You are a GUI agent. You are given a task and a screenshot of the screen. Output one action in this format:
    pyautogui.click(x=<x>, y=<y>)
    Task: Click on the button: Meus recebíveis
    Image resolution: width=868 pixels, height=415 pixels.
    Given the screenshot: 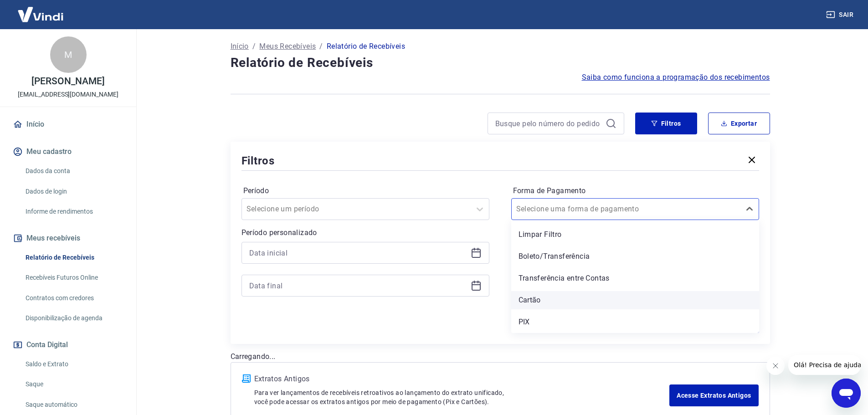 What is the action you would take?
    pyautogui.click(x=68, y=239)
    